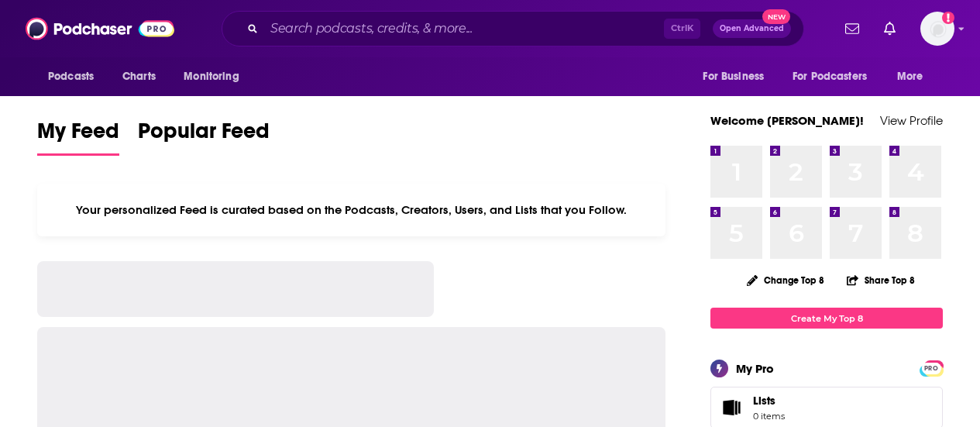 This screenshot has width=980, height=427. What do you see at coordinates (826, 318) in the screenshot?
I see `a: Create My Top 8` at bounding box center [826, 318].